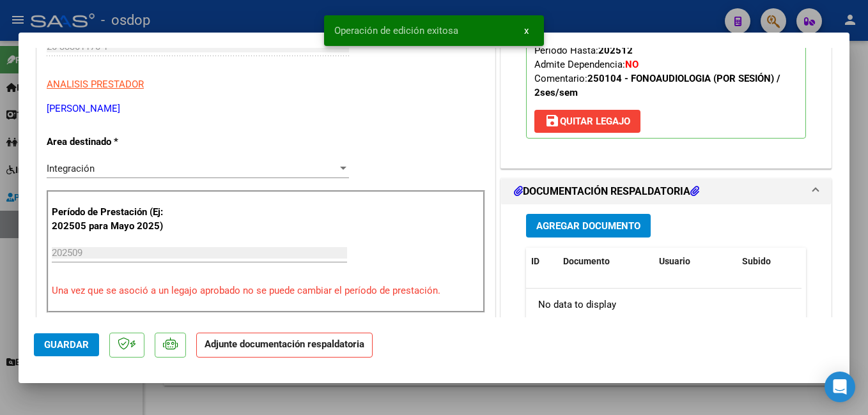  Describe the element at coordinates (113, 142) in the screenshot. I see `p: Area destinado *` at that location.